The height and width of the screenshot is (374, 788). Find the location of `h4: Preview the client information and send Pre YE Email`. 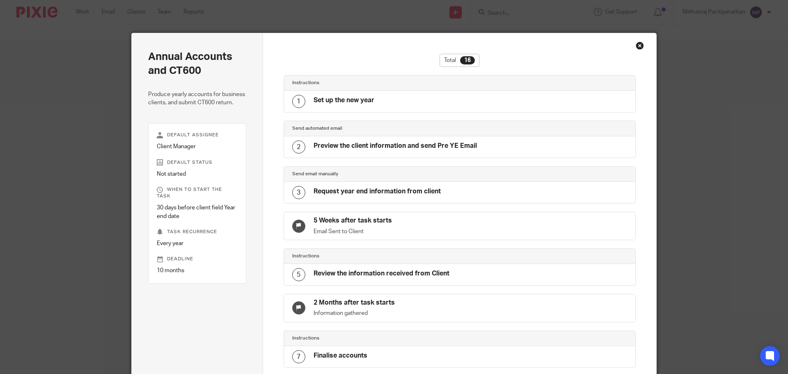

h4: Preview the client information and send Pre YE Email is located at coordinates (395, 146).